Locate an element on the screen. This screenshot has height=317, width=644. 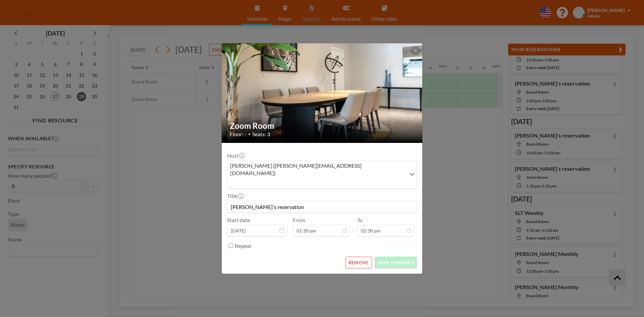
label: Title is located at coordinates (235, 196).